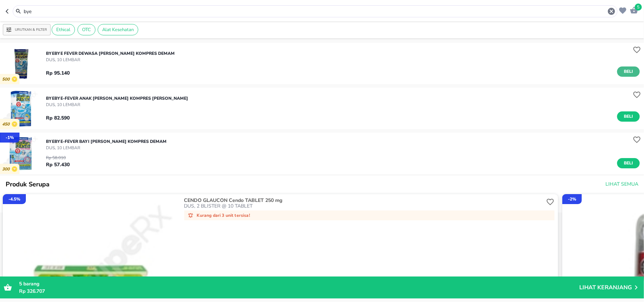 The image size is (644, 302). Describe the element at coordinates (64, 30) in the screenshot. I see `div: Ethical` at that location.